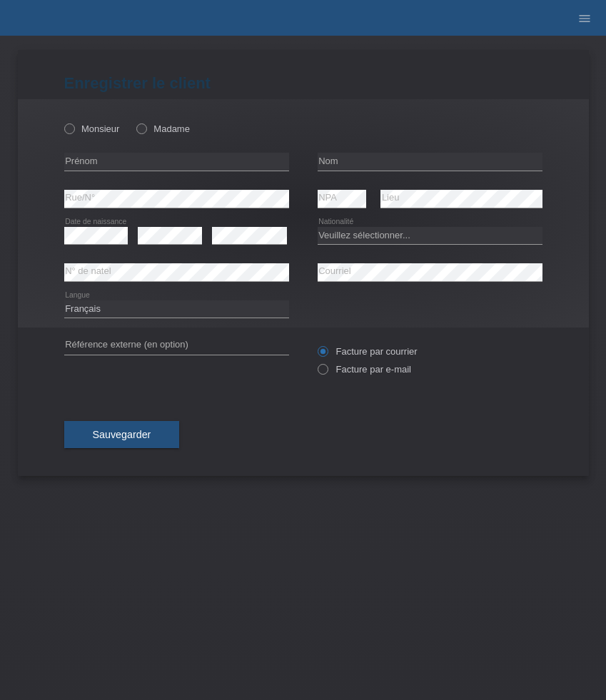 The width and height of the screenshot is (606, 700). What do you see at coordinates (122, 435) in the screenshot?
I see `button: Sauvegarder` at bounding box center [122, 435].